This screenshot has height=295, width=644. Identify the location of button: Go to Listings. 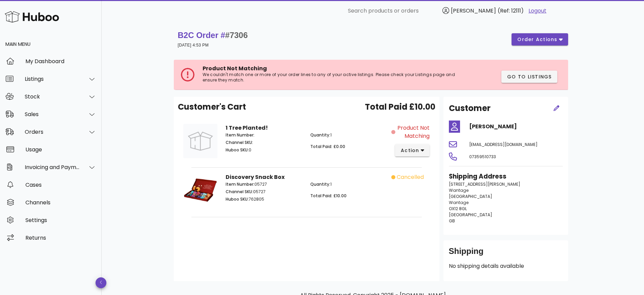
(529, 77).